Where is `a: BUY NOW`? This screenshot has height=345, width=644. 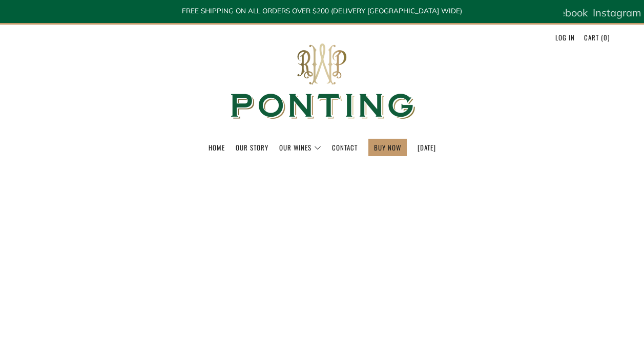 a: BUY NOW is located at coordinates (387, 147).